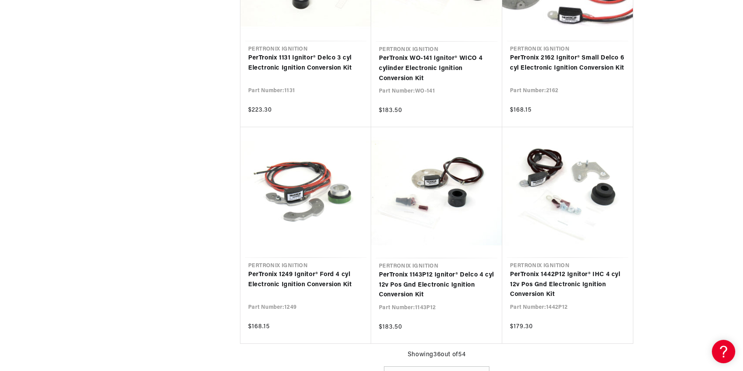 The image size is (743, 371). I want to click on a: PerTronix WO-141 Ignitor® WICO 4 cylinder Electronic Ignition Conversion Kit, so click(436, 68).